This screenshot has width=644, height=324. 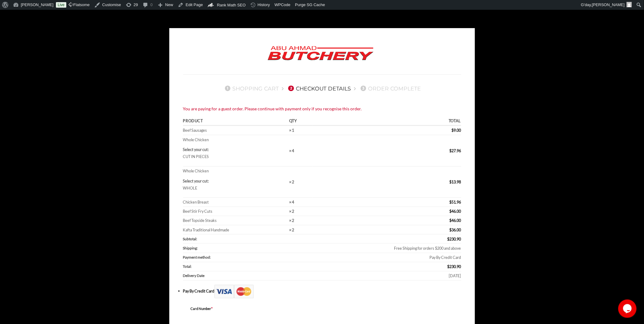 I want to click on img: Avatar of Adam Kawtharani, so click(x=629, y=5).